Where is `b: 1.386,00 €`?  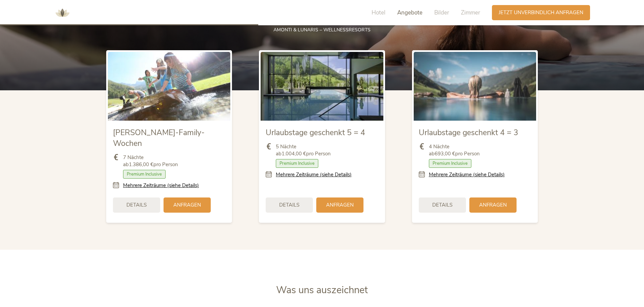 b: 1.386,00 € is located at coordinates (141, 165).